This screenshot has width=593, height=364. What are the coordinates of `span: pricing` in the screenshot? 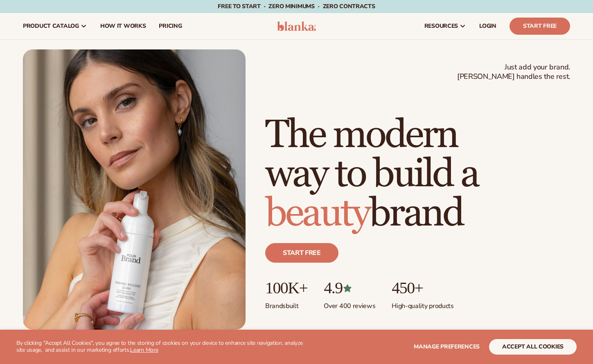 It's located at (170, 26).